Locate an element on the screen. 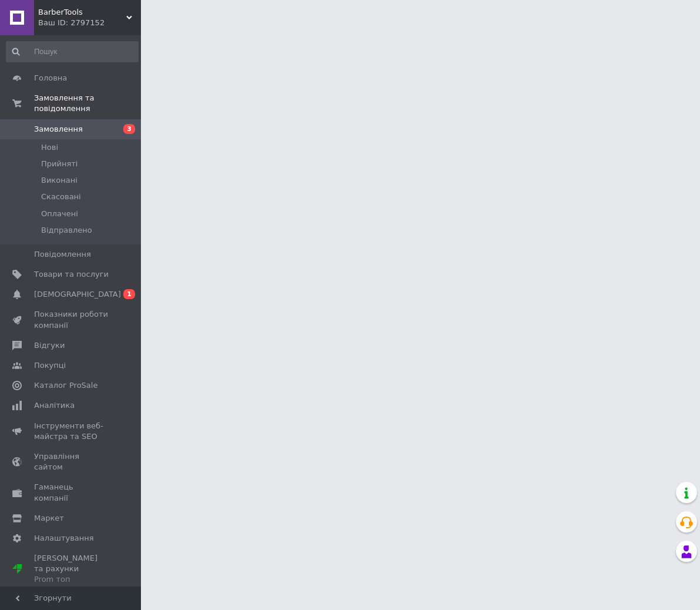  span: Нові is located at coordinates (50, 147).